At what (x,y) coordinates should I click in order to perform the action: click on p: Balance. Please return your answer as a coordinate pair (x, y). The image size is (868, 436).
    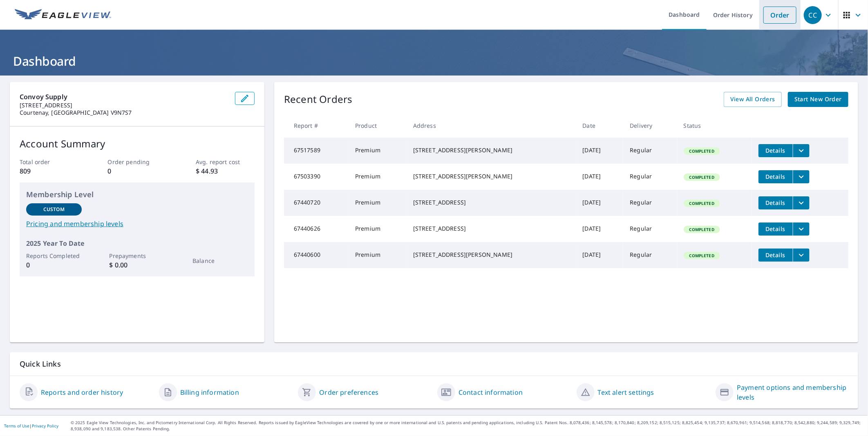
    Looking at the image, I should click on (220, 261).